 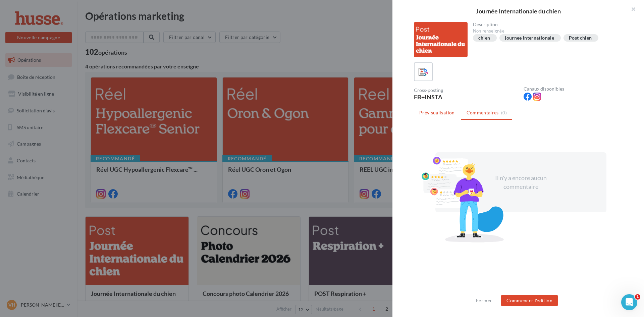 I want to click on button: Fermer, so click(x=484, y=301).